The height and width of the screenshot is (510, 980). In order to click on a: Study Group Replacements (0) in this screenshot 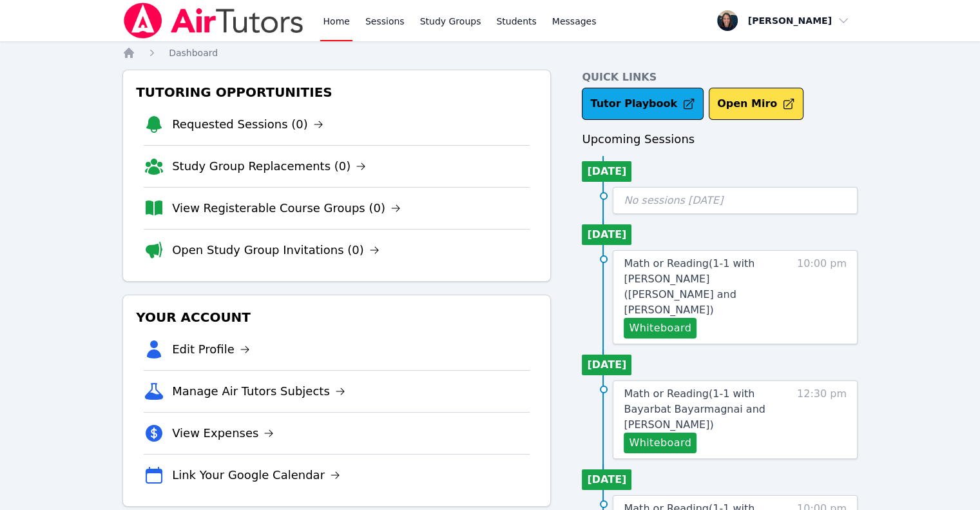, I will do `click(269, 167)`.